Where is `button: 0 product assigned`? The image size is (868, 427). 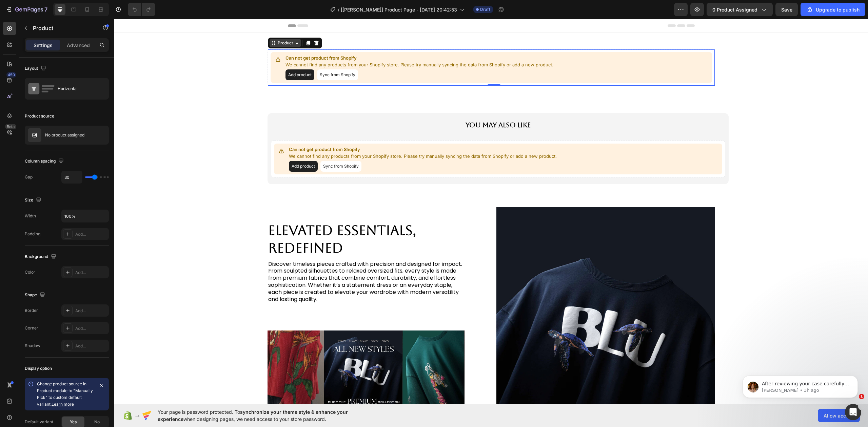 button: 0 product assigned is located at coordinates (739, 10).